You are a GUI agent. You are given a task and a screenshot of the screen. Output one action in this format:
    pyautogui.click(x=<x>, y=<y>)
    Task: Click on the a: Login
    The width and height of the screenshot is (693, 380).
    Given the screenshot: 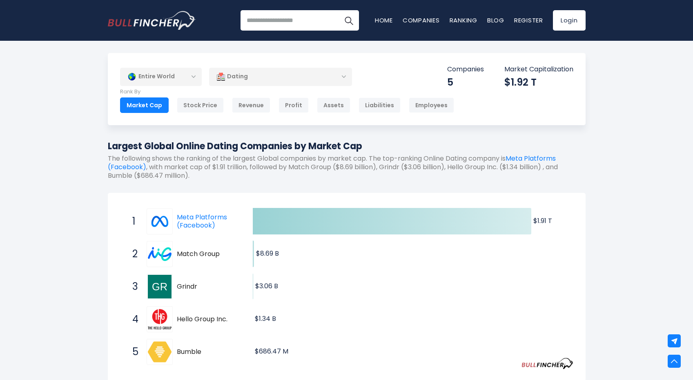 What is the action you would take?
    pyautogui.click(x=569, y=20)
    